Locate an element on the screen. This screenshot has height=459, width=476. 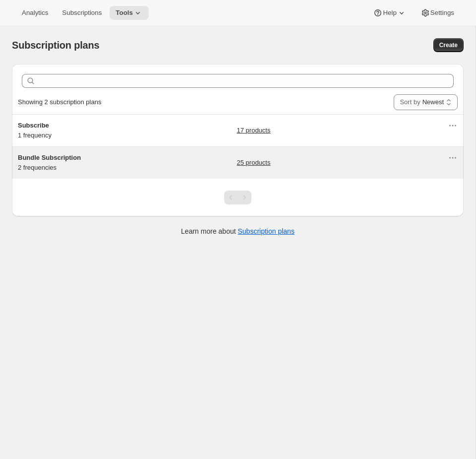
span: Subscriptions is located at coordinates (81, 13).